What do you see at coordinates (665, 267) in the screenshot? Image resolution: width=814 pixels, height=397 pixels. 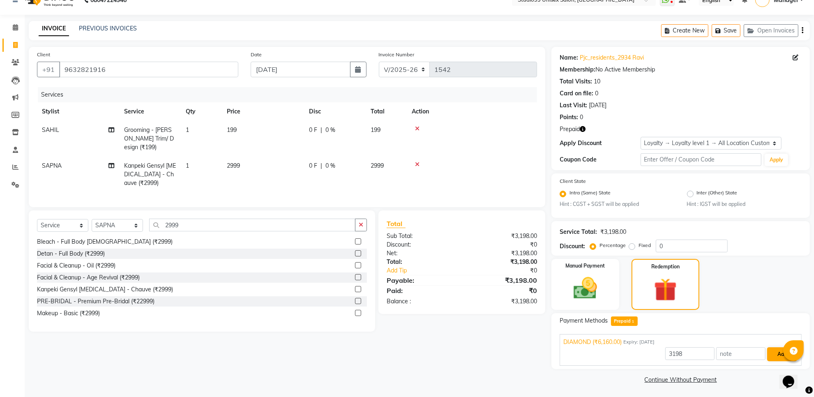 I see `label: Redemption` at bounding box center [665, 267].